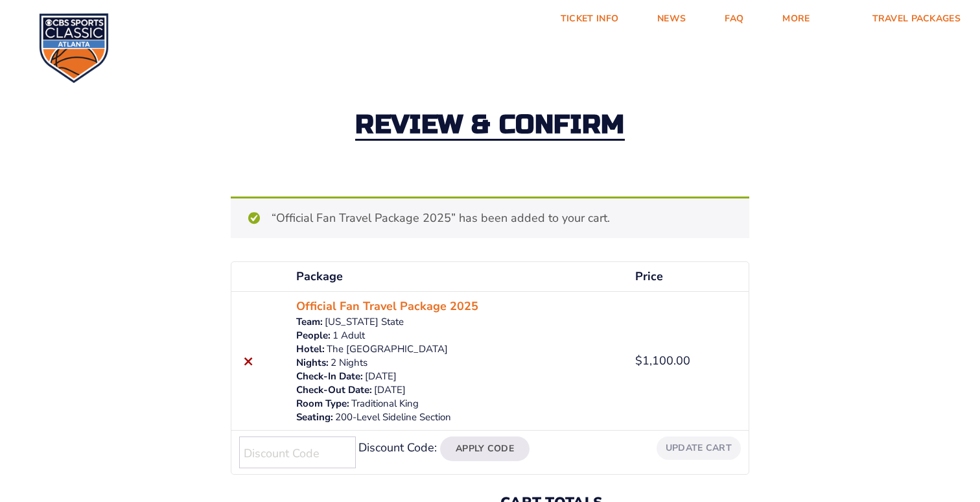 The image size is (980, 502). What do you see at coordinates (699, 447) in the screenshot?
I see `button: Update cart` at bounding box center [699, 447].